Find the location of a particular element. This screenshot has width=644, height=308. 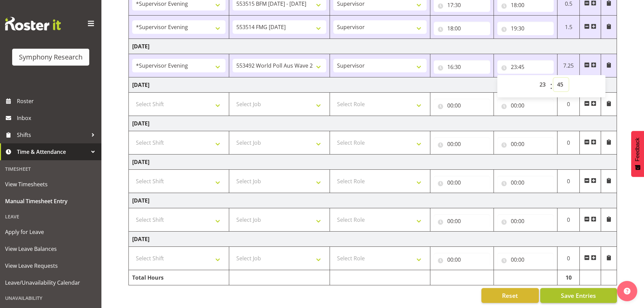

span: Roster is located at coordinates (58, 101).